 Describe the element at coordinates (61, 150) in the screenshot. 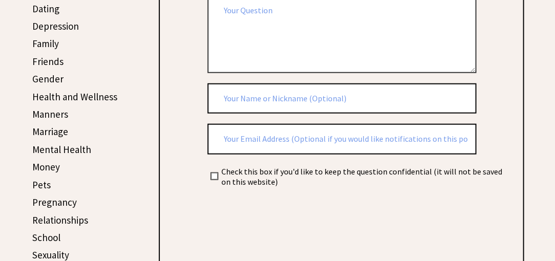

I see `a: Mental Health` at that location.